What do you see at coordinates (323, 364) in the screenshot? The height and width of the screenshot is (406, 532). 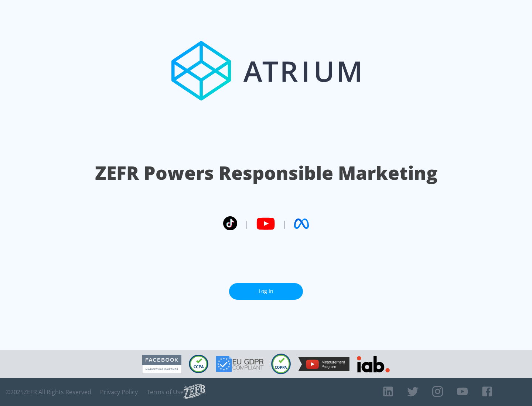 I see `img: YouTube Measurement Program` at bounding box center [323, 364].